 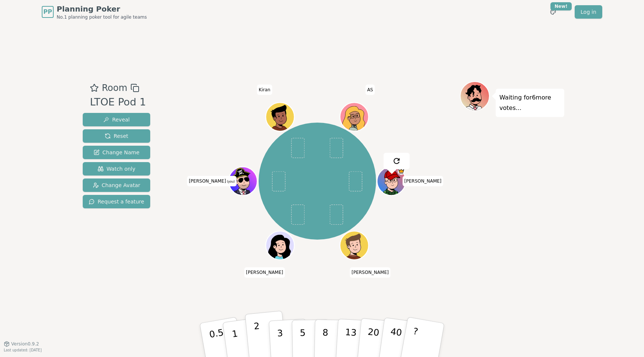 I want to click on span: Room, so click(x=115, y=88).